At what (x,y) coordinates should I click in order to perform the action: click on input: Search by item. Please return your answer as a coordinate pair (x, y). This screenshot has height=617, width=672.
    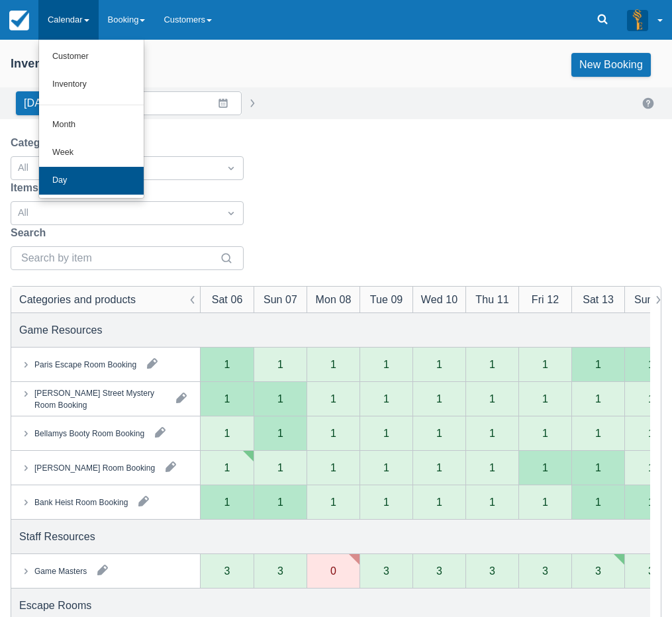
    Looking at the image, I should click on (119, 258).